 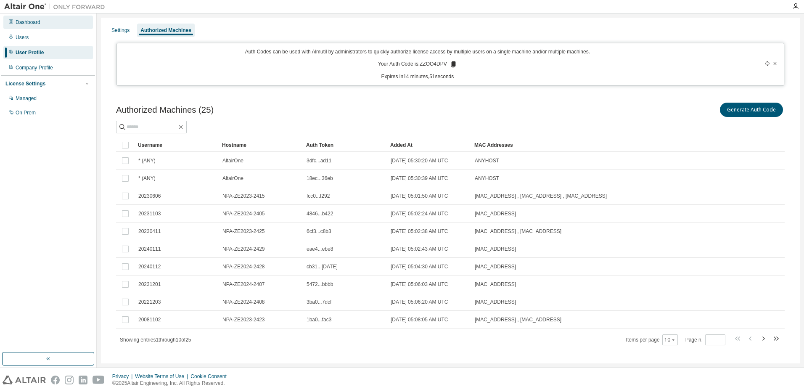 What do you see at coordinates (261, 145) in the screenshot?
I see `div: Hostname` at bounding box center [261, 145].